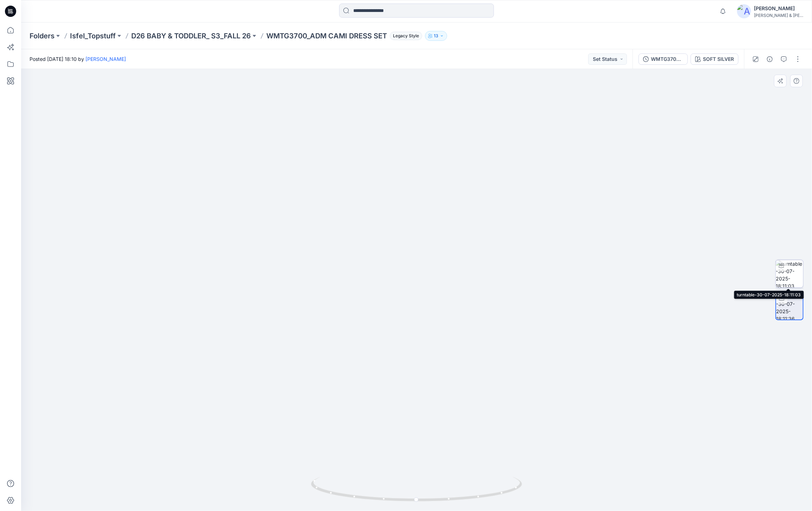 The image size is (812, 511). What do you see at coordinates (42, 36) in the screenshot?
I see `p: Folders` at bounding box center [42, 36].